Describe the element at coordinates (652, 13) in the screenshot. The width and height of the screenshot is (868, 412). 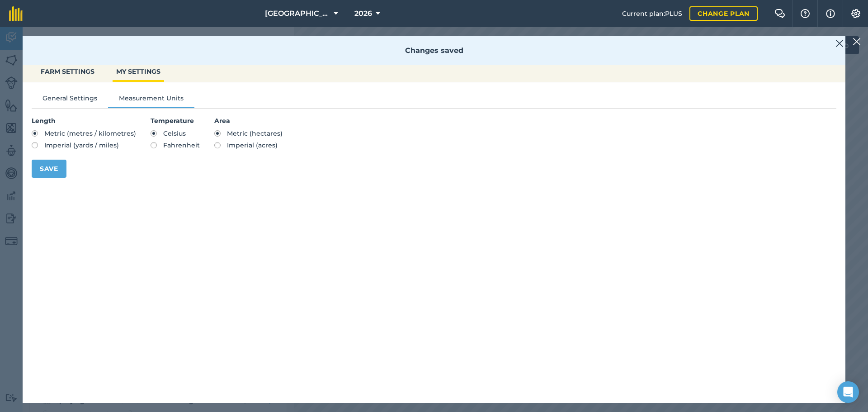
I see `span: Current plan : PLUS` at that location.